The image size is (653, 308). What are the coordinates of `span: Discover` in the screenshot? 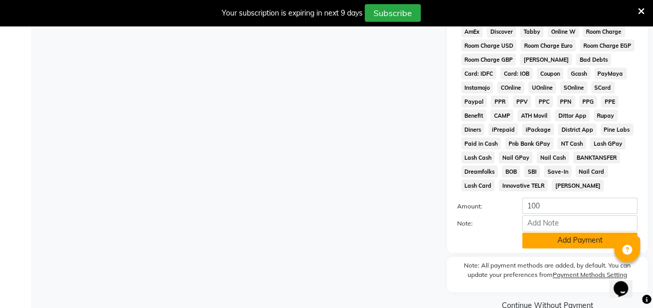 It's located at (501, 31).